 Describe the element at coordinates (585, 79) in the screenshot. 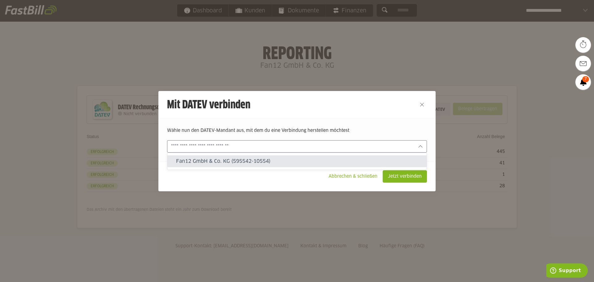

I see `span: 7` at that location.